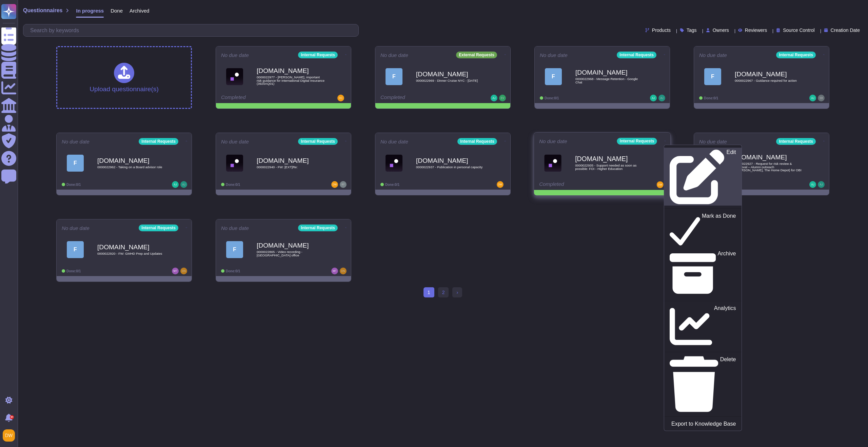 The image size is (868, 447). What do you see at coordinates (90, 11) in the screenshot?
I see `span: In progress` at bounding box center [90, 11].